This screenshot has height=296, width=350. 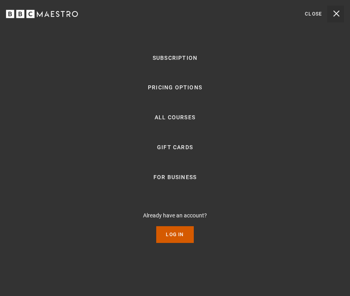 What do you see at coordinates (175, 148) in the screenshot?
I see `a: Gift Cards` at bounding box center [175, 148].